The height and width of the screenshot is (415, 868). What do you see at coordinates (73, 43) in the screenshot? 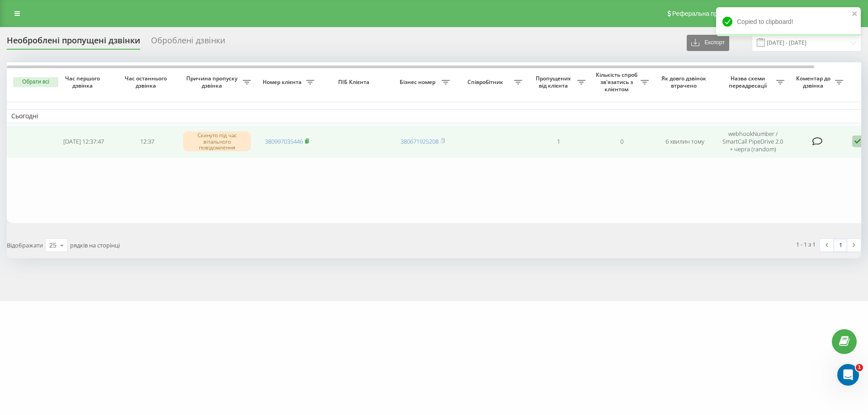
I see `div: Необроблені пропущені дзвінки` at bounding box center [73, 43].